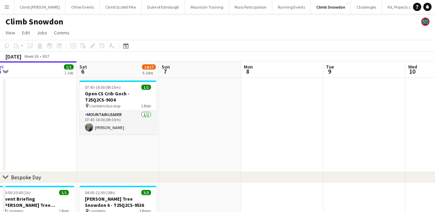 The width and height of the screenshot is (435, 212). Describe the element at coordinates (251, 7) in the screenshot. I see `button: Mass Participation` at that location.